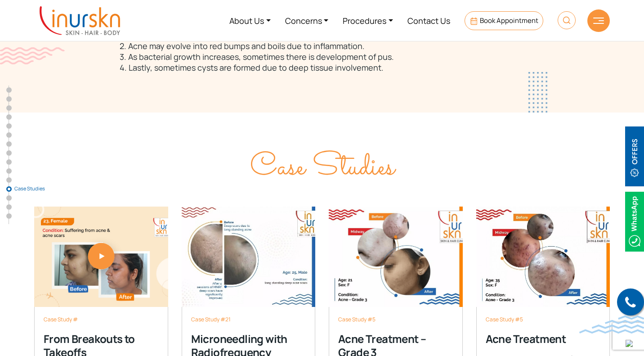  Describe the element at coordinates (9, 189) in the screenshot. I see `a: Case Studies` at that location.